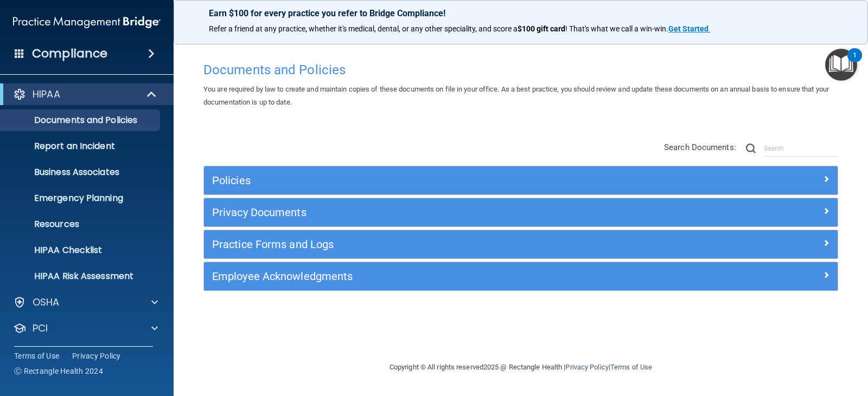  What do you see at coordinates (40, 328) in the screenshot?
I see `p: PCI` at bounding box center [40, 328].